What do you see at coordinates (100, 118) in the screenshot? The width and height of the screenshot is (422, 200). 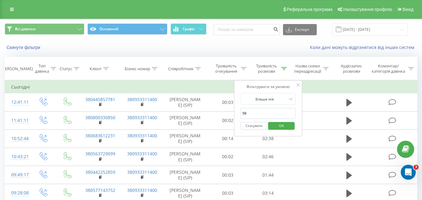 I see `a: 380800330850` at bounding box center [100, 118].